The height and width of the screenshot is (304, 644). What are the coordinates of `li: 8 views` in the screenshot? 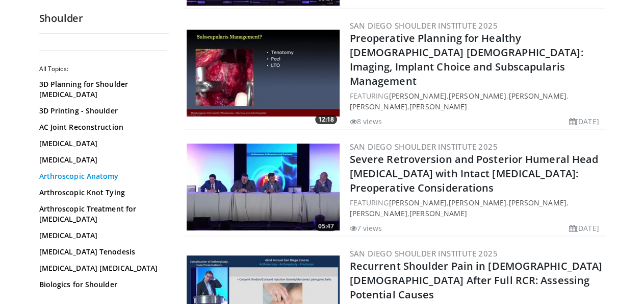 It's located at (366, 121).